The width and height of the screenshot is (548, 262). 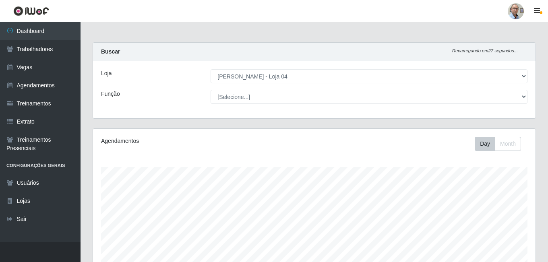 What do you see at coordinates (186, 141) in the screenshot?
I see `div: Agendamentos` at bounding box center [186, 141].